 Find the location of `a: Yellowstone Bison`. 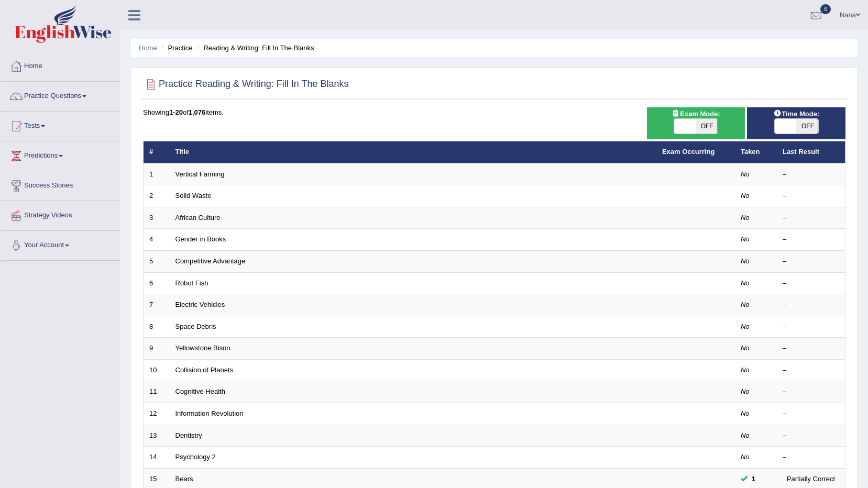

a: Yellowstone Bison is located at coordinates (203, 347).